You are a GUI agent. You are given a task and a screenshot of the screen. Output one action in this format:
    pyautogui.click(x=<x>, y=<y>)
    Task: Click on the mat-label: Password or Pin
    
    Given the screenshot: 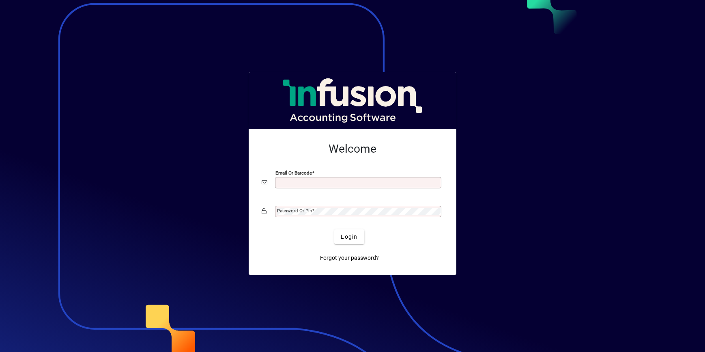 What is the action you would take?
    pyautogui.click(x=295, y=211)
    